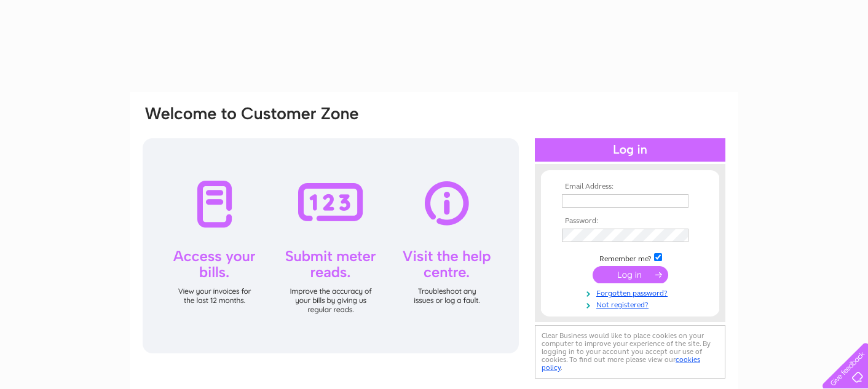 The height and width of the screenshot is (389, 868). What do you see at coordinates (631, 352) in the screenshot?
I see `div: Clear Business would like to place cookies on your computer to improve your experience of the sit...` at bounding box center [631, 352].